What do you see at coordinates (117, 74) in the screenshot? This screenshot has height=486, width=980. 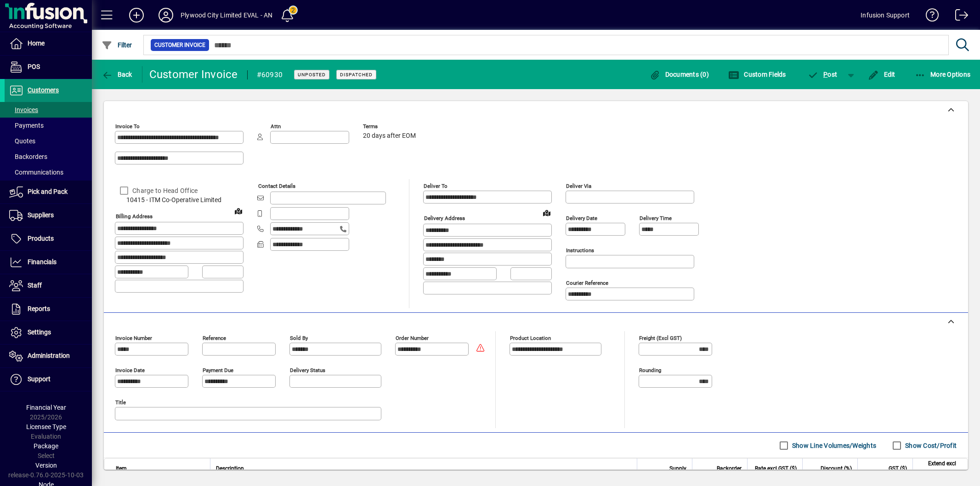 I see `span: Back` at bounding box center [117, 74].